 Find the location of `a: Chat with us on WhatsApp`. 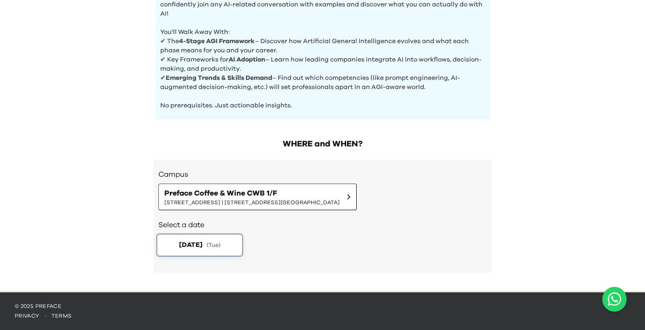

a: Chat with us on WhatsApp is located at coordinates (614, 299).